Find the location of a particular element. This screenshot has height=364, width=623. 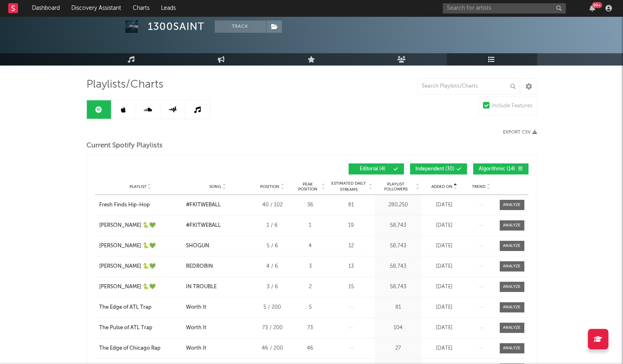

input: Search for artists is located at coordinates (504, 8).